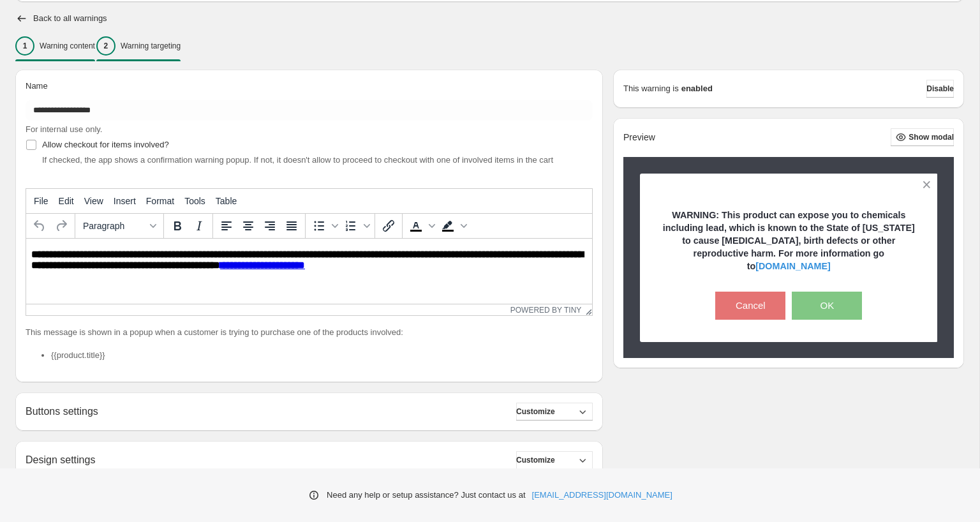 The height and width of the screenshot is (522, 980). I want to click on a: Powered by Tiny, so click(546, 311).